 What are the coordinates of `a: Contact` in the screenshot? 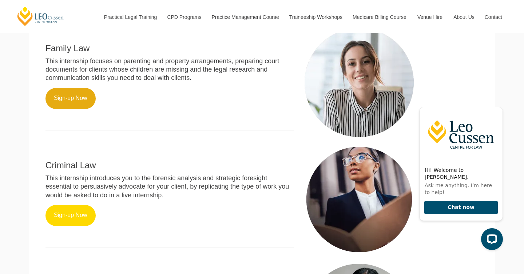 It's located at (494, 17).